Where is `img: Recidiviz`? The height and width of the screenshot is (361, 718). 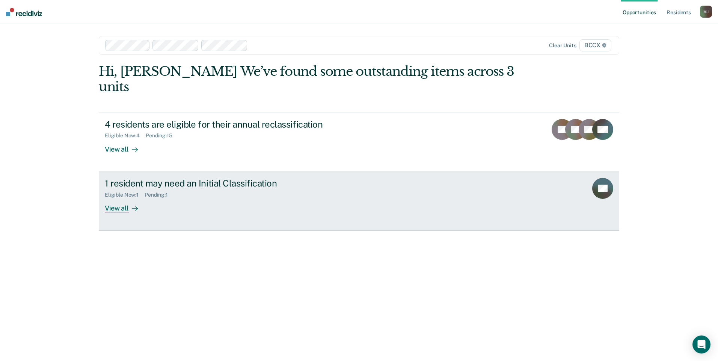 img: Recidiviz is located at coordinates (24, 12).